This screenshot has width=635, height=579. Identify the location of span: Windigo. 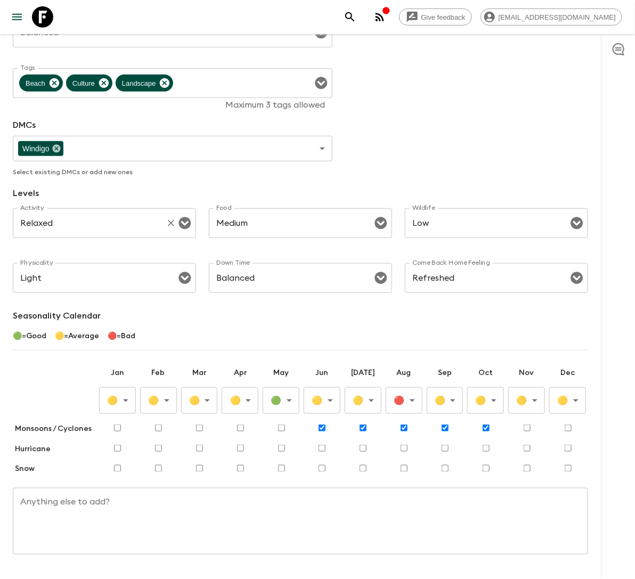
(36, 149).